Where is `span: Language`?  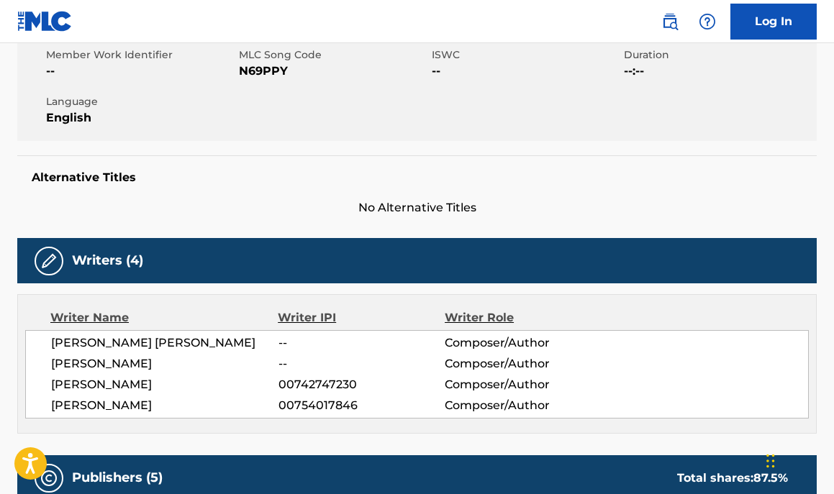 span: Language is located at coordinates (140, 101).